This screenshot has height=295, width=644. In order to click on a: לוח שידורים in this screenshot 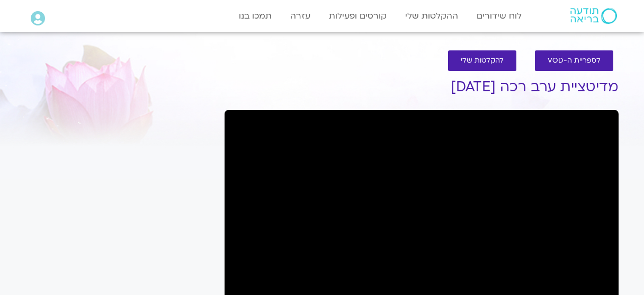, I will do `click(499, 16)`.